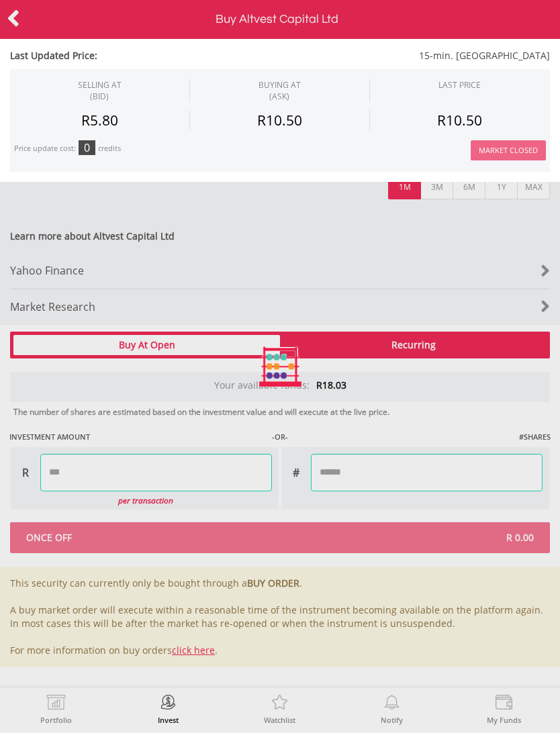  Describe the element at coordinates (279, 96) in the screenshot. I see `span: (ASK)` at that location.